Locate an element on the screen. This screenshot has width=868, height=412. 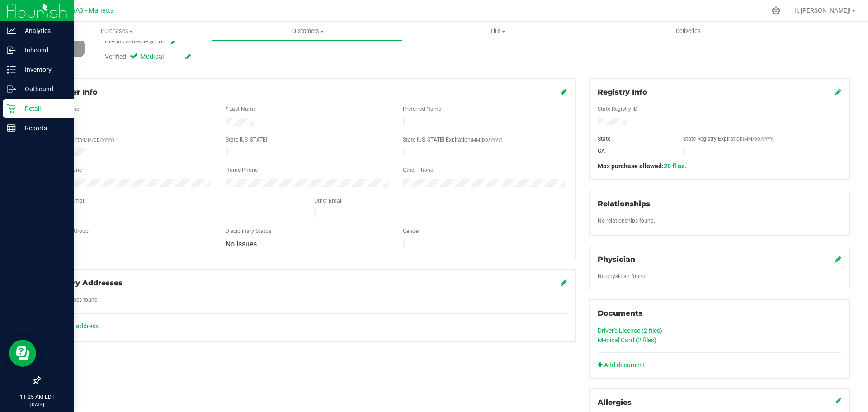
a: Medical Card (2 files) is located at coordinates (627, 340).